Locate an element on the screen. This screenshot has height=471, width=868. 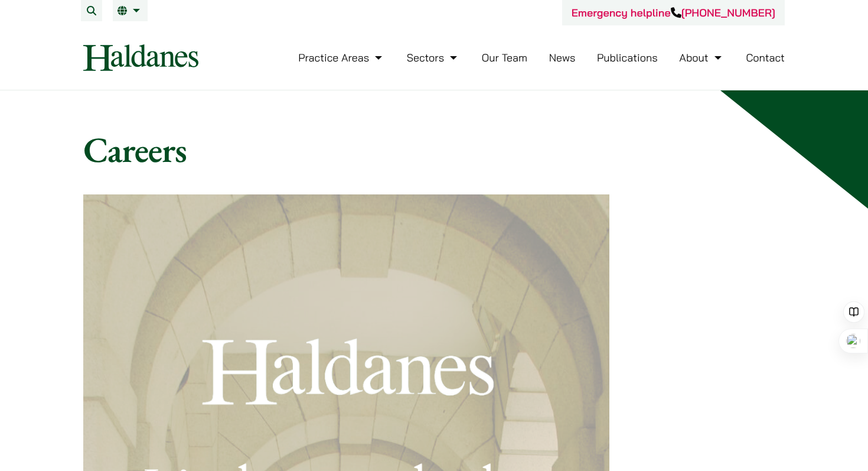
a: Practice Areas is located at coordinates (341, 57).